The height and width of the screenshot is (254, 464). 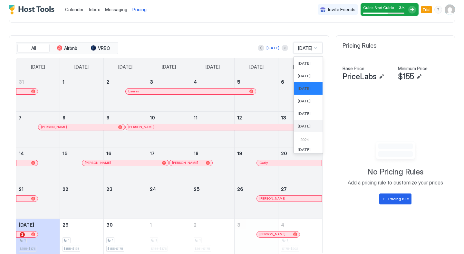 I want to click on a: September 28, 2025, so click(x=38, y=225).